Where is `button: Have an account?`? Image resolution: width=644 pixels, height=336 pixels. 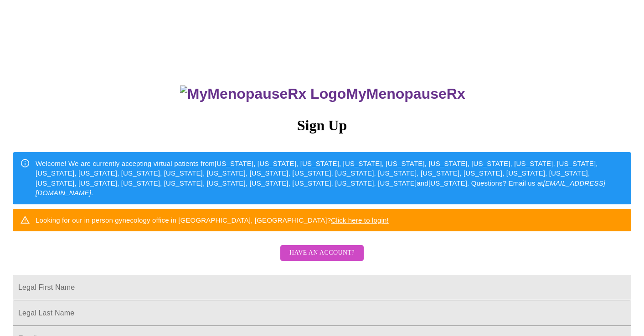
button: Have an account? is located at coordinates (322, 253).